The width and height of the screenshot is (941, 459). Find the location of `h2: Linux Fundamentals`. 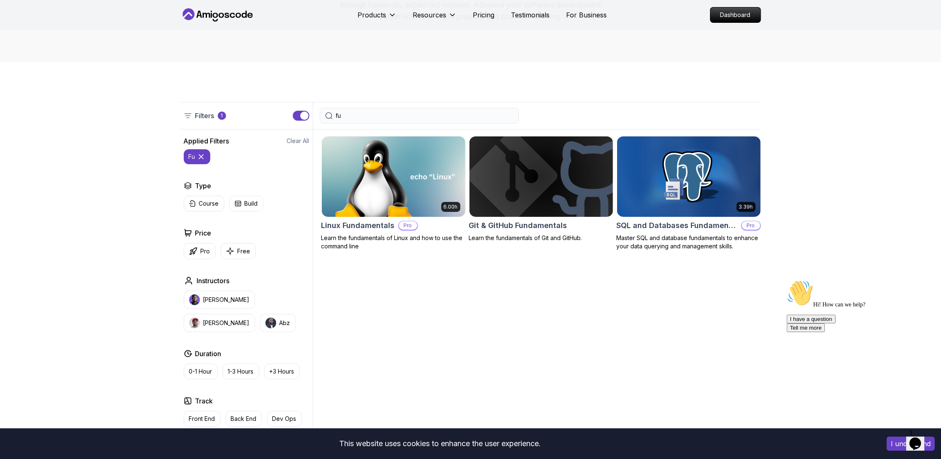

h2: Linux Fundamentals is located at coordinates (358, 226).